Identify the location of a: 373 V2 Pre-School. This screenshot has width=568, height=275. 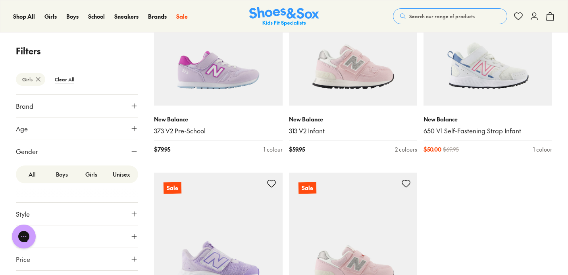
(218, 131).